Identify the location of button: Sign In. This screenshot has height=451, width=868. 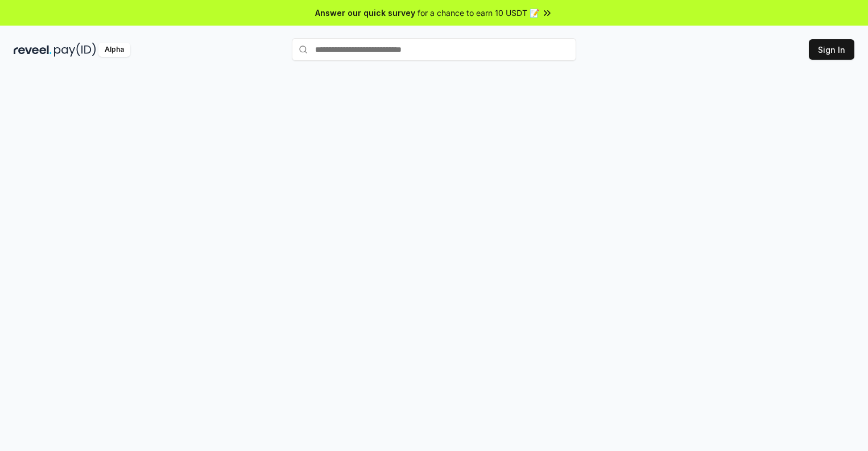
(832, 49).